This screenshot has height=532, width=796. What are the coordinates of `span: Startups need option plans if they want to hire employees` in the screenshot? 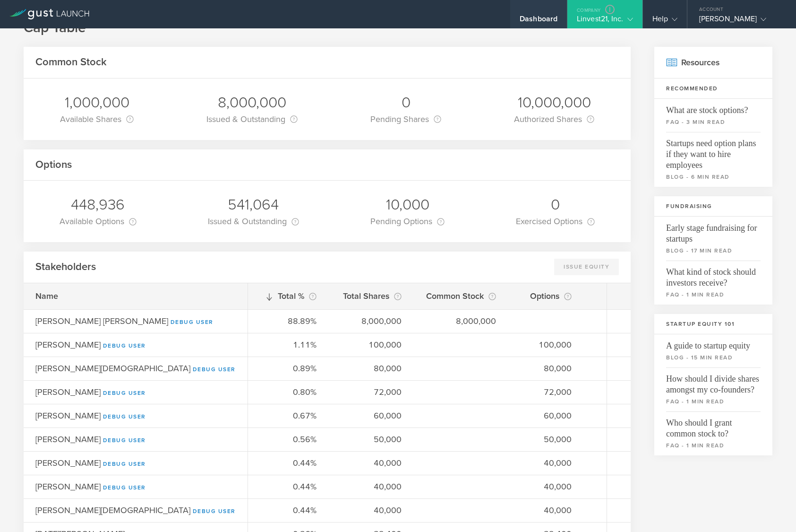 It's located at (714, 152).